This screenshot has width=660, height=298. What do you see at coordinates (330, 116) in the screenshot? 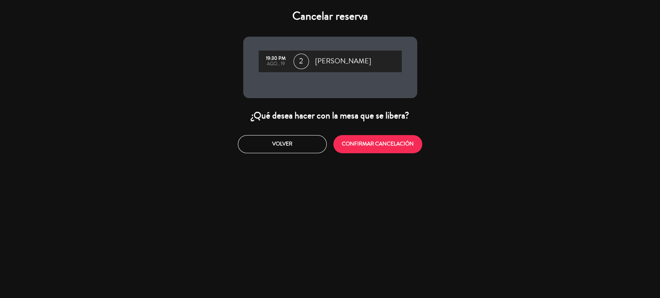
I see `div: ¿Qué desea hacer con la mesa que se libera?` at bounding box center [330, 116].